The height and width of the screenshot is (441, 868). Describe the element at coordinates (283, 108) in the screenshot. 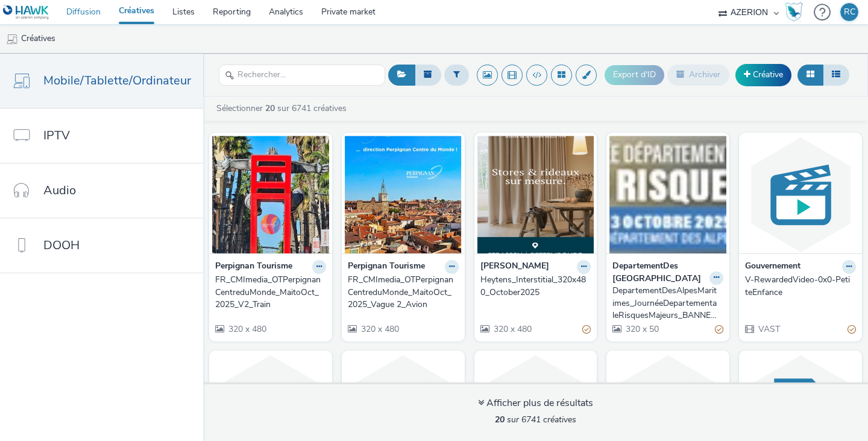

I see `a: Sélectionner sur 6741 créatives` at that location.